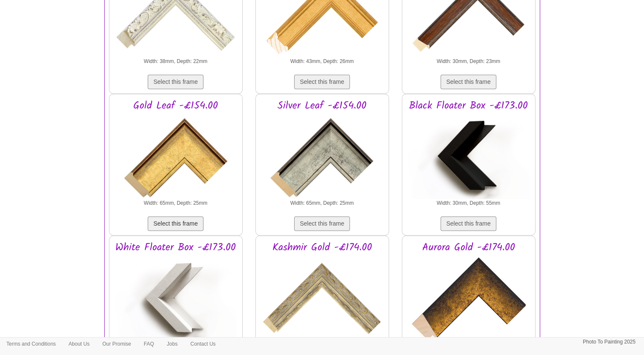 Image resolution: width=644 pixels, height=355 pixels. Describe the element at coordinates (175, 298) in the screenshot. I see `img: White Floater Box` at that location.